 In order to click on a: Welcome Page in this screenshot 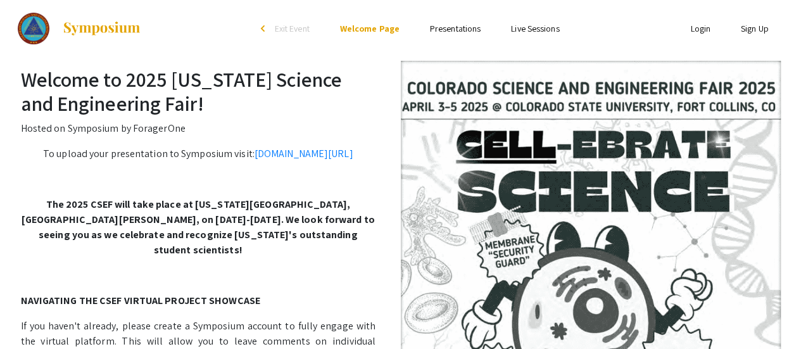, I will do `click(370, 29)`.